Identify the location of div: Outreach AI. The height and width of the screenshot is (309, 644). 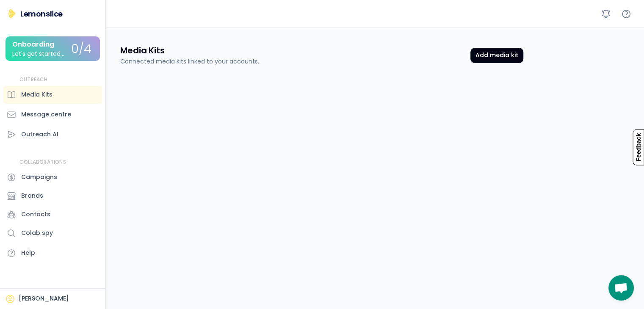
(40, 134).